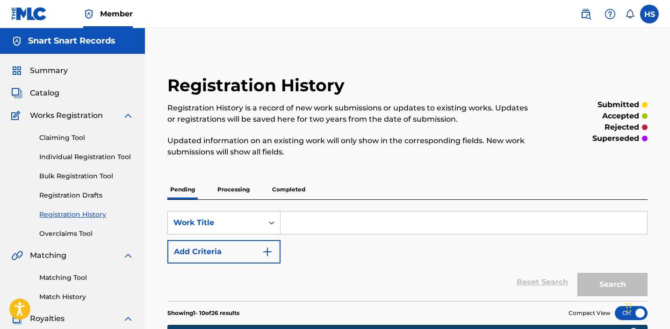  I want to click on p: Pending, so click(182, 189).